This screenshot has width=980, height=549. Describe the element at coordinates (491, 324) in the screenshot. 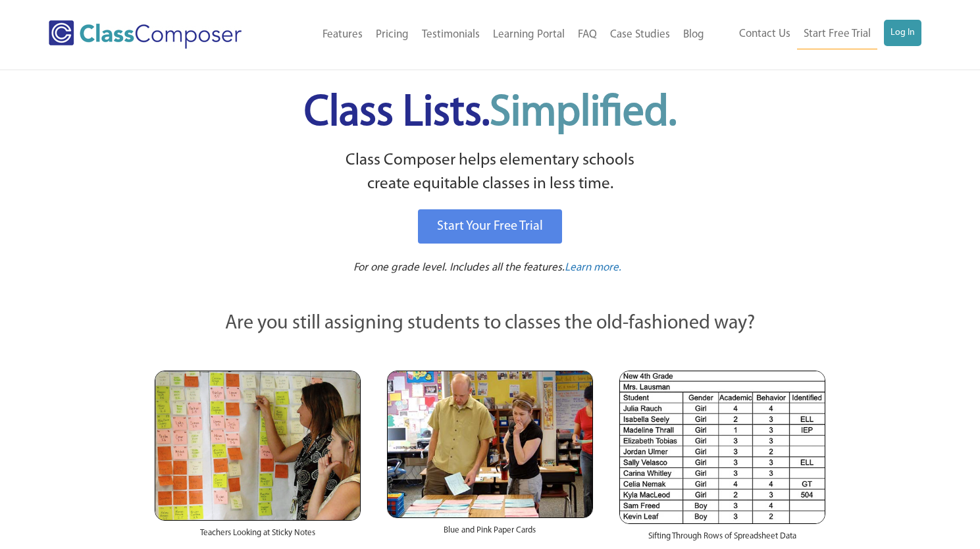

I see `p: Are you still assigning students to classes the old-fashioned way?` at that location.